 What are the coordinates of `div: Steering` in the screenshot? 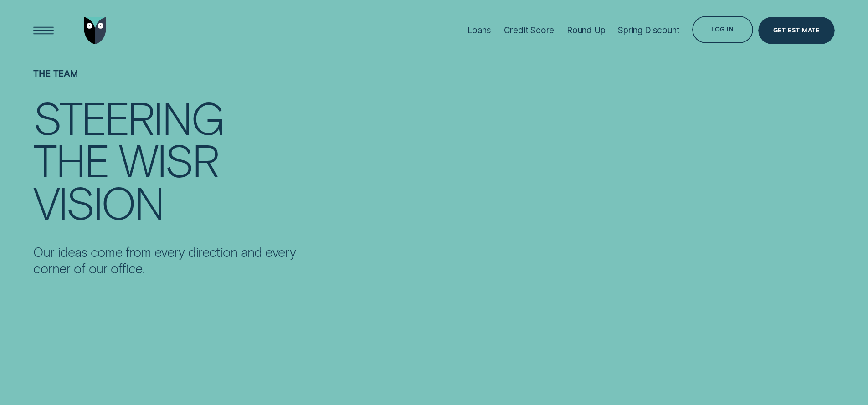 It's located at (128, 116).